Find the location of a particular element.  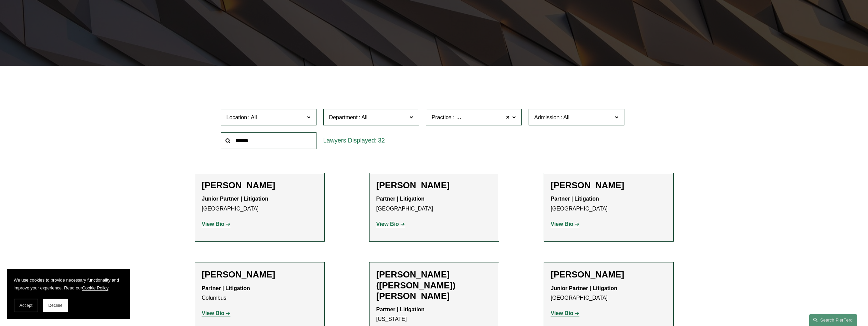

a: Search this site is located at coordinates (833, 320).